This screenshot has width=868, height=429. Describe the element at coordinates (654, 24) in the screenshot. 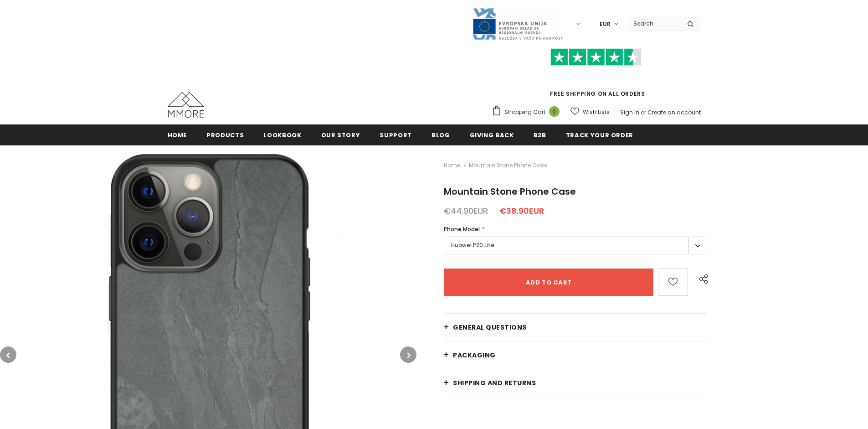

I see `input: Search Site` at that location.